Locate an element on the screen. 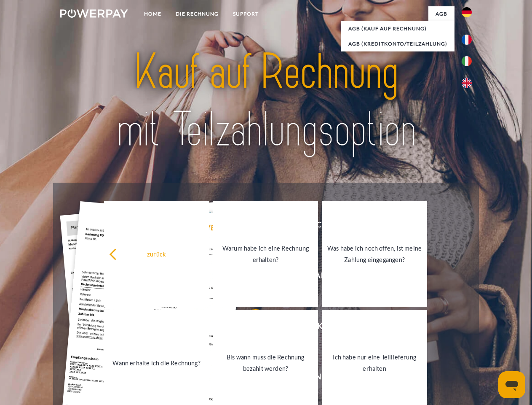 This screenshot has height=405, width=532. img: en is located at coordinates (467, 83).